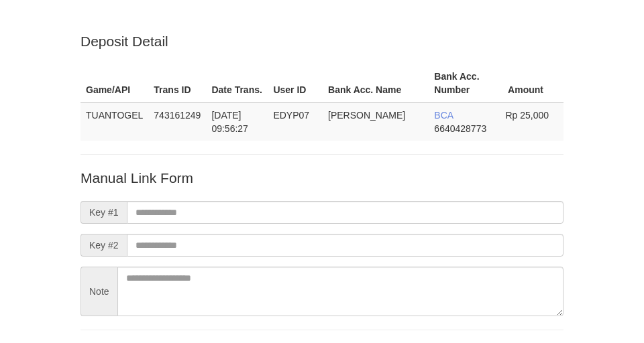 The image size is (644, 343). I want to click on span: Copy 6640428773 to clipboard, so click(460, 129).